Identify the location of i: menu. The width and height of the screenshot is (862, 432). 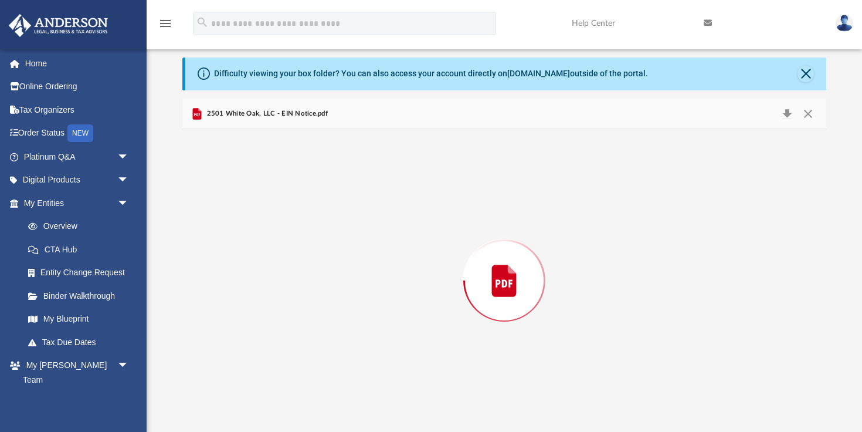
(165, 23).